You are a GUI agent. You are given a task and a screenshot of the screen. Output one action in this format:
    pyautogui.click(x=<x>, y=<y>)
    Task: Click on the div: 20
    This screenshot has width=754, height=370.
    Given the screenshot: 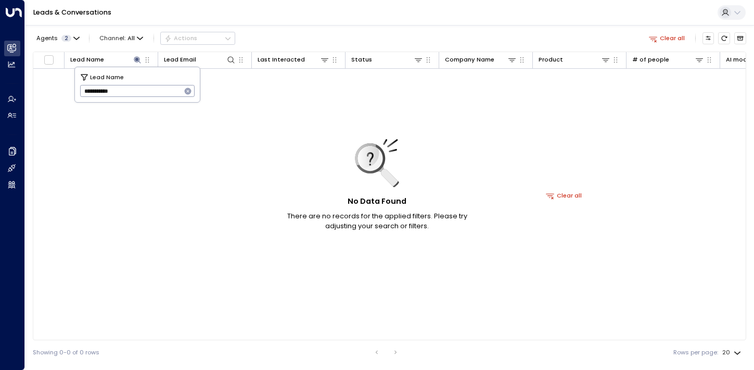 What is the action you would take?
    pyautogui.click(x=733, y=352)
    